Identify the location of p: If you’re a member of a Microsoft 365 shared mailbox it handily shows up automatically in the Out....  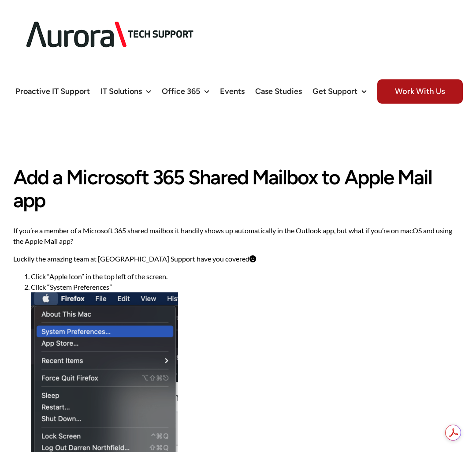
(238, 236).